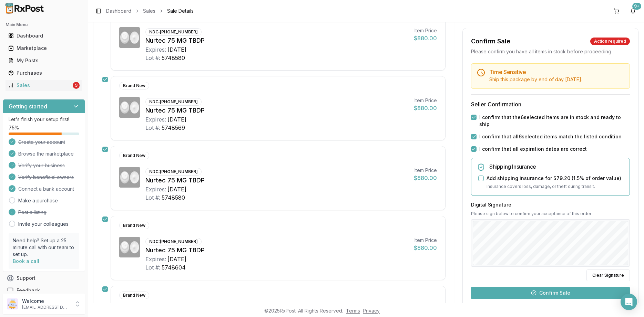  What do you see at coordinates (44, 85) in the screenshot?
I see `button: Sales9` at bounding box center [44, 85].